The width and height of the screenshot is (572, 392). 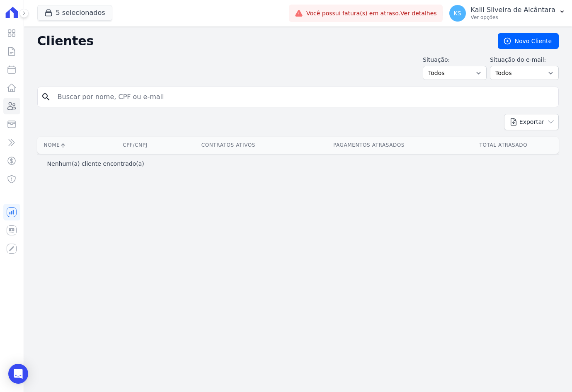 I want to click on button: KS Kalil Silveira de Alcântara Ver opções, so click(x=507, y=13).